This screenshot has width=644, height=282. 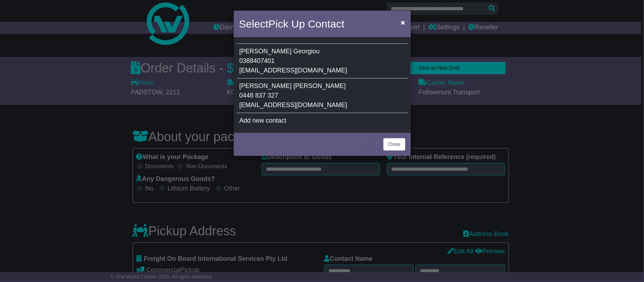 I want to click on button: < Back, so click(x=368, y=144).